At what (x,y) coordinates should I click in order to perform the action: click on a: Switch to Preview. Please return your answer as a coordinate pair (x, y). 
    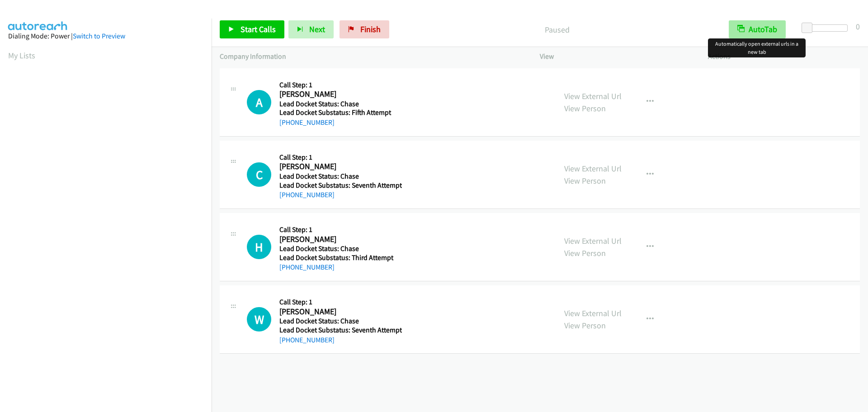
    Looking at the image, I should click on (99, 36).